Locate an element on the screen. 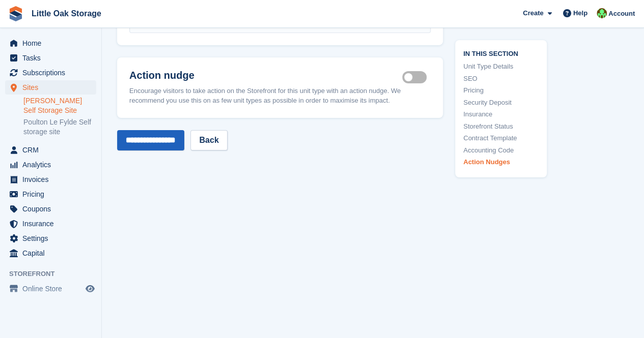 The width and height of the screenshot is (644, 338). span: Capital is located at coordinates (53, 253).